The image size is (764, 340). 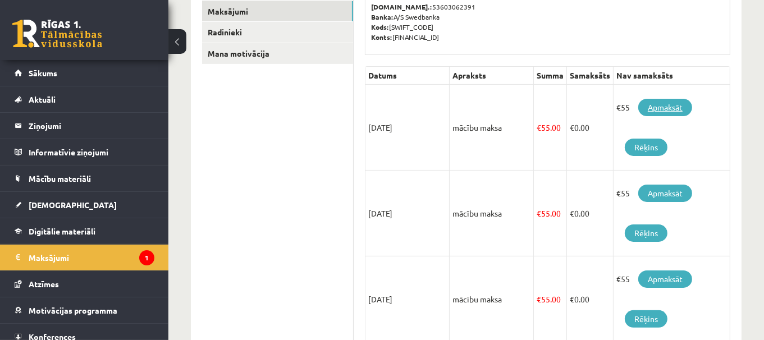 What do you see at coordinates (672, 76) in the screenshot?
I see `th: Nav samaksāts` at bounding box center [672, 76].